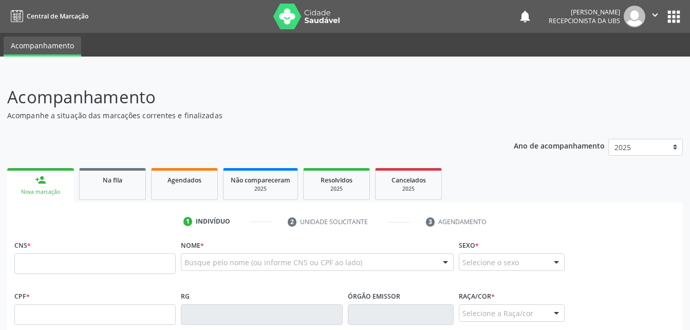  What do you see at coordinates (58, 16) in the screenshot?
I see `span: Central de Marcação` at bounding box center [58, 16].